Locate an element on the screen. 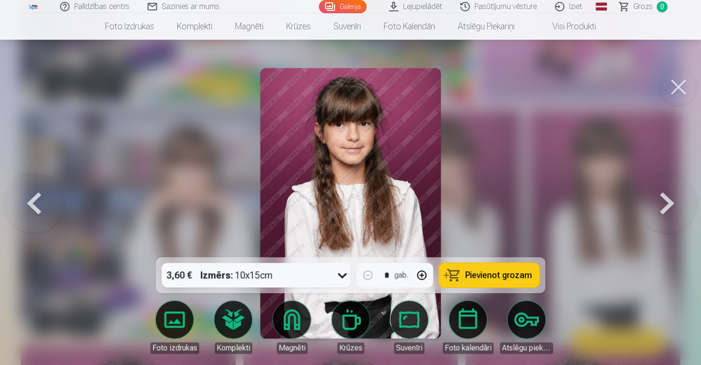  img: /fa1 is located at coordinates (33, 7).